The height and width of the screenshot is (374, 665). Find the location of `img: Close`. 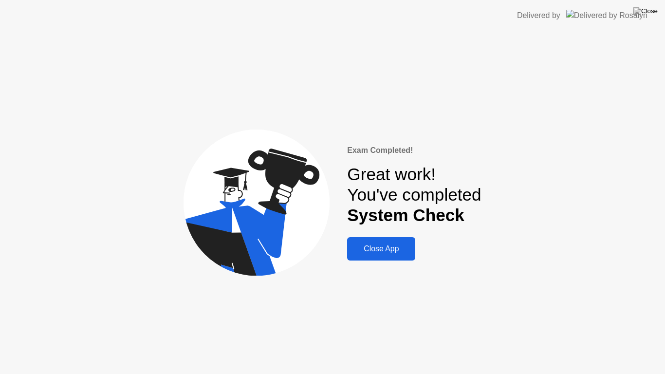

img: Close is located at coordinates (645, 11).